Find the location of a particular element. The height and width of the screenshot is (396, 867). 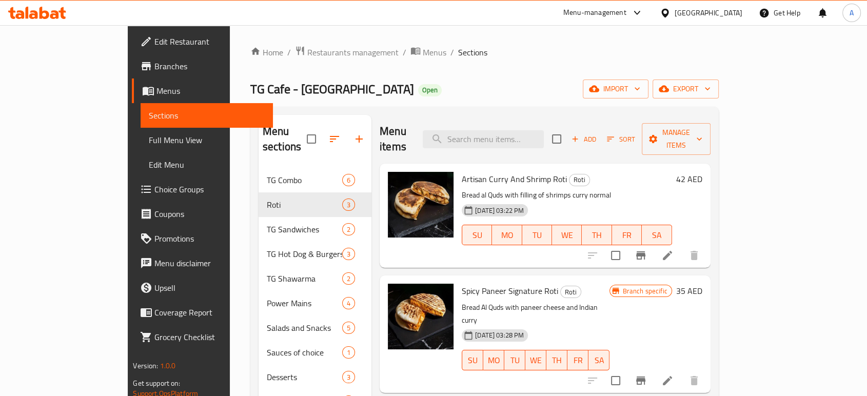

div: TG Hot Dog & Burgers is located at coordinates (304, 254).